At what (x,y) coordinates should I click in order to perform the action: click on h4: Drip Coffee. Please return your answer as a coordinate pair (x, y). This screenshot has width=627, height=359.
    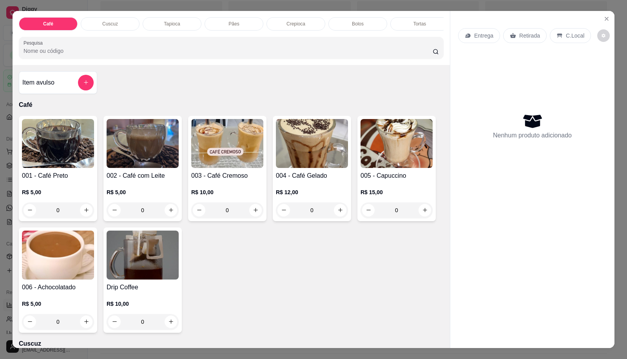
    Looking at the image, I should click on (143, 288).